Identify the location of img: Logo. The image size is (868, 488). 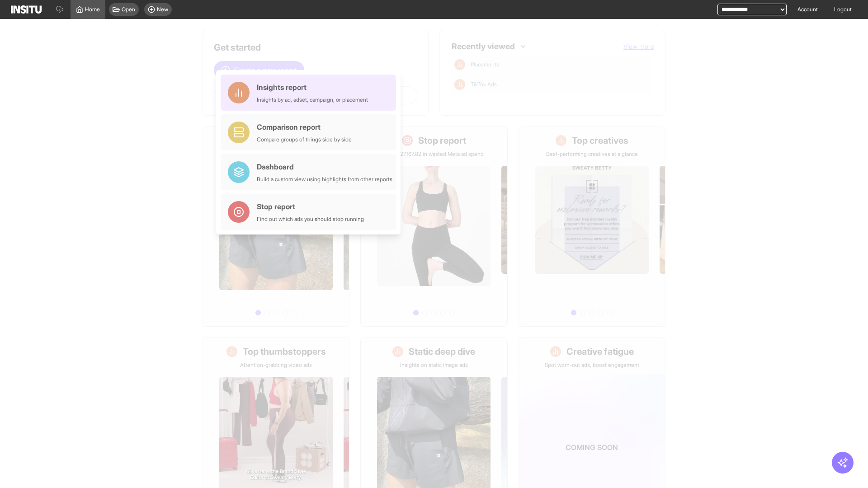
(26, 9).